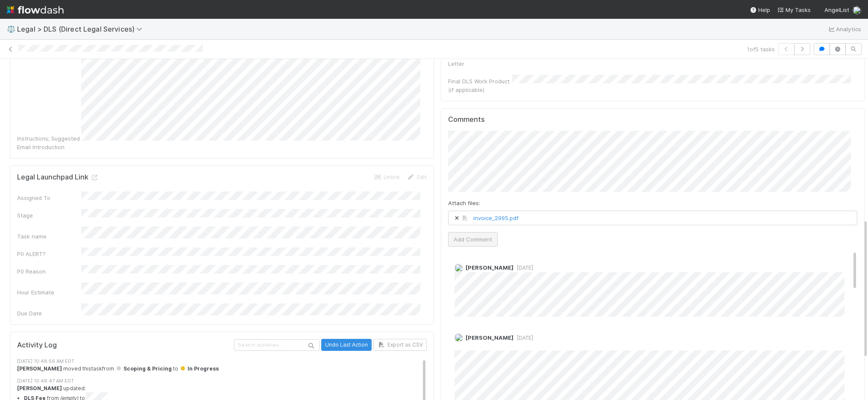 This screenshot has width=868, height=400. Describe the element at coordinates (837, 10) in the screenshot. I see `span: AngelList` at that location.